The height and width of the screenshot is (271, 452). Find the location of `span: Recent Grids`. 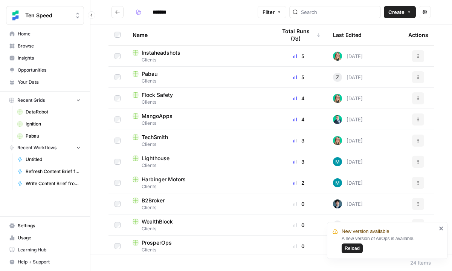

span: Recent Grids is located at coordinates (31, 100).